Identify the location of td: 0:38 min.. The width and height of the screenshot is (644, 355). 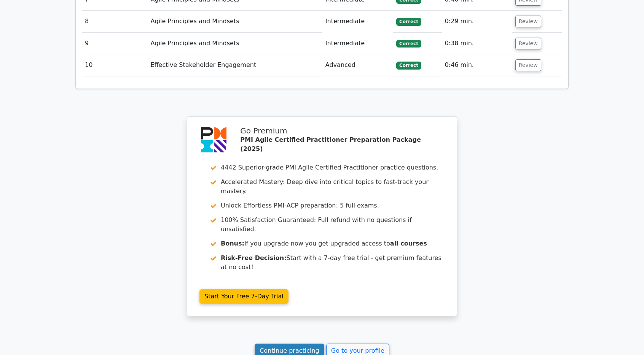
(477, 44).